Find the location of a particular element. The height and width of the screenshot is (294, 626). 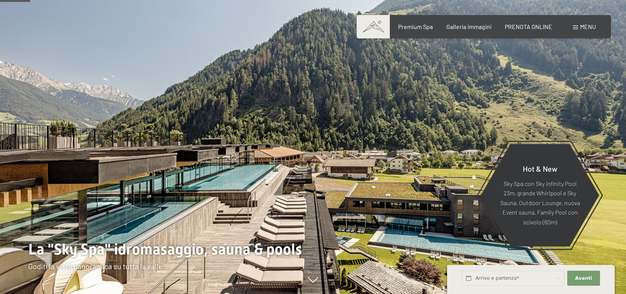

span: Richiesta express is located at coordinates (466, 260).